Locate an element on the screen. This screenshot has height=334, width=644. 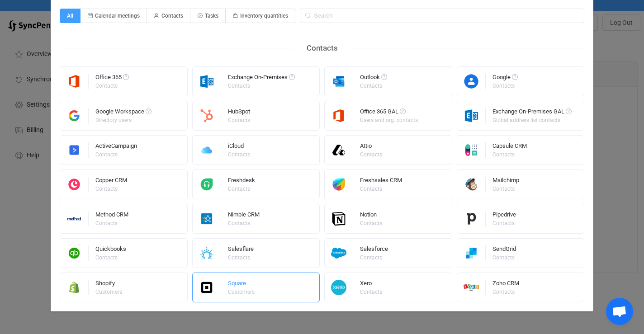
div: Exchange On-Premises GAL is located at coordinates (532, 113).